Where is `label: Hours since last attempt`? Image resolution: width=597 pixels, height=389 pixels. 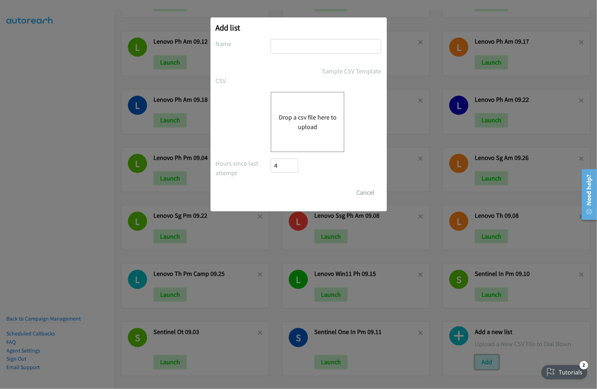
label: Hours since last attempt is located at coordinates (243, 168).